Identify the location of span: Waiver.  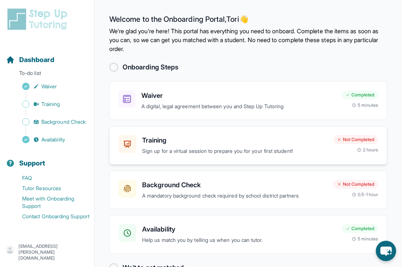
(49, 86).